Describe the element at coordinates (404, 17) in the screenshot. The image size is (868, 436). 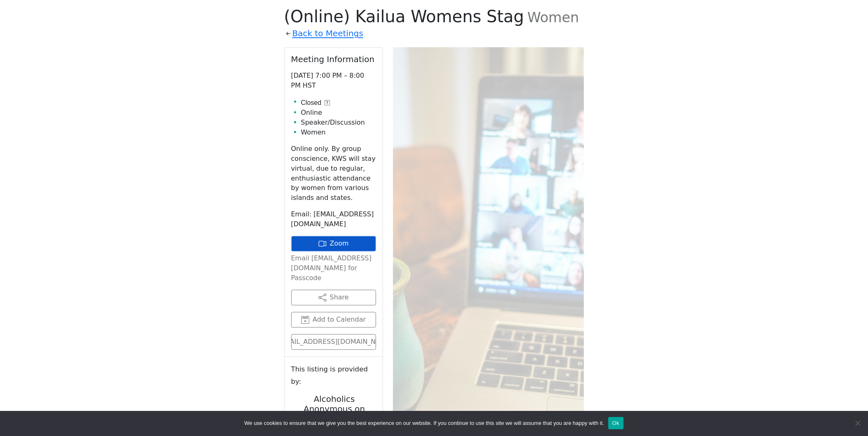
I see `span: (Online) Kailua Womens Stag` at that location.